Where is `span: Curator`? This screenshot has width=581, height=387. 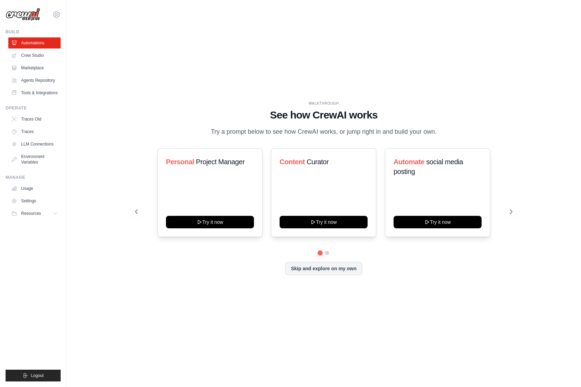 span: Curator is located at coordinates (318, 162).